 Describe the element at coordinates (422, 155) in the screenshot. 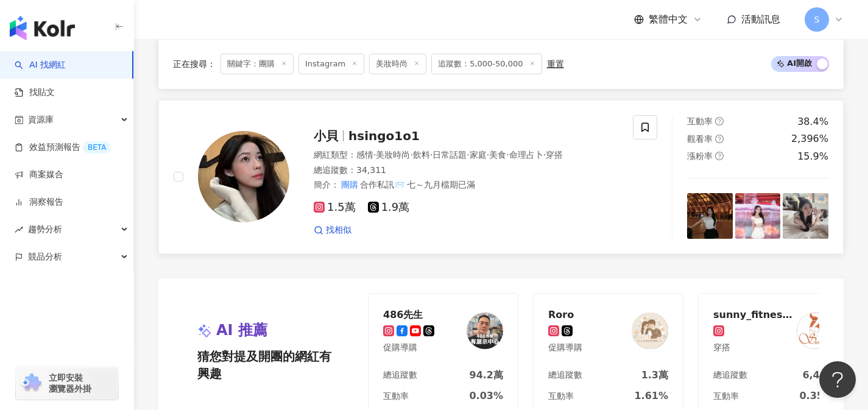

I see `span: 飲料` at that location.